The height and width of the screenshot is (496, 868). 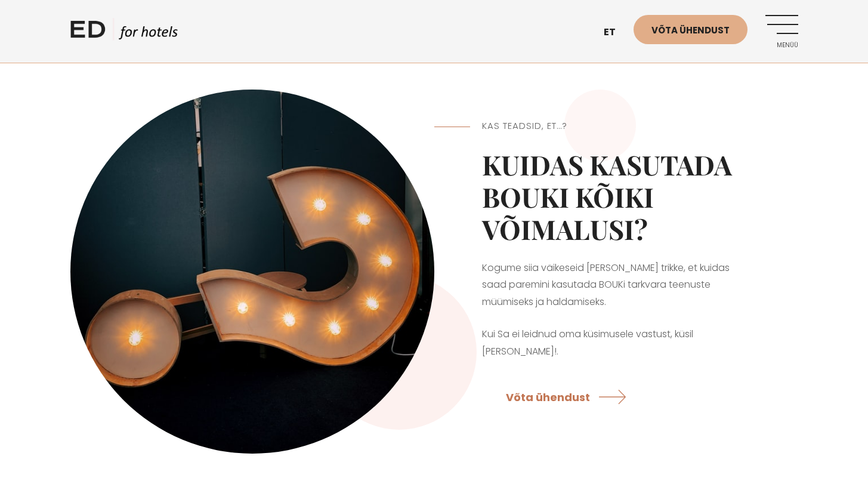 What do you see at coordinates (252, 271) in the screenshot?
I see `img: KKK` at bounding box center [252, 271].